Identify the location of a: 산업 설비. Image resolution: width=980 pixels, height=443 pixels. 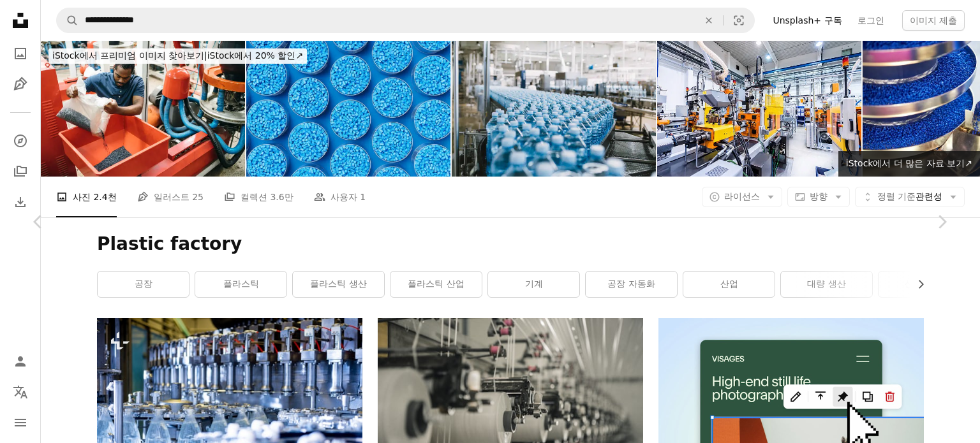
(924, 284).